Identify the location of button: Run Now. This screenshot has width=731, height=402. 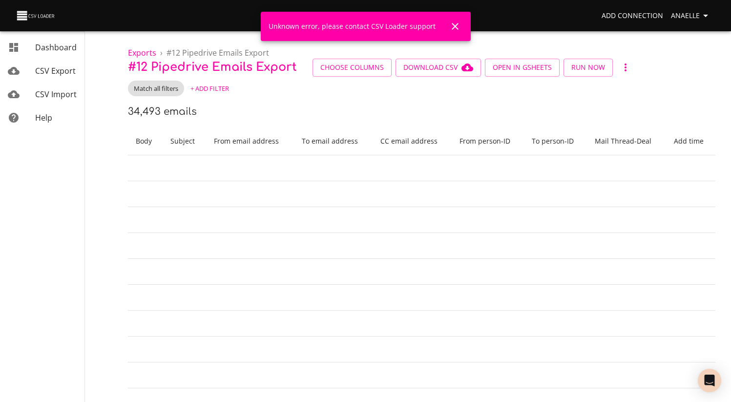
(588, 67).